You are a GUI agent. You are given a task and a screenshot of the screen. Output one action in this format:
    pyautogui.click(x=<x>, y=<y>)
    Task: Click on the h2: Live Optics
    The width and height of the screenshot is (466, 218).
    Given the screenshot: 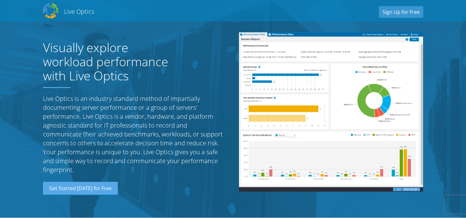 What is the action you would take?
    pyautogui.click(x=79, y=11)
    